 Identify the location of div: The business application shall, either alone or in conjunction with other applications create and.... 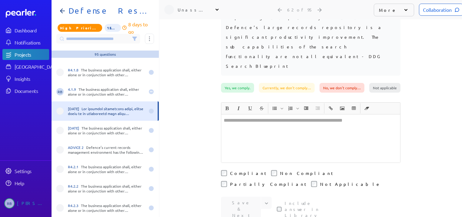
(106, 208).